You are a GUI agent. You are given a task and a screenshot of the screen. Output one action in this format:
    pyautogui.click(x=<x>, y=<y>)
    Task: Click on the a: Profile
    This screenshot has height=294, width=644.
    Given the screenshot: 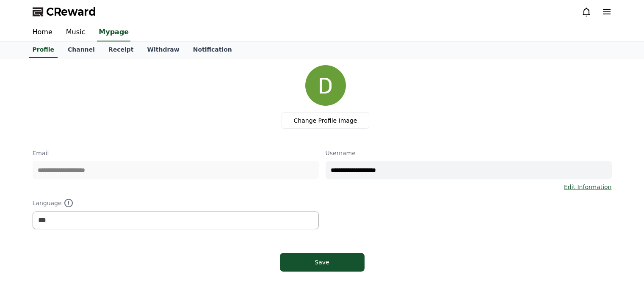 What is the action you would take?
    pyautogui.click(x=43, y=50)
    